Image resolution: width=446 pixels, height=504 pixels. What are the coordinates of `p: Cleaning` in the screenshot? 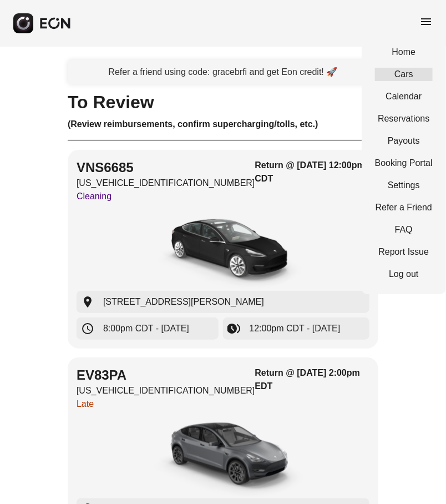 It's located at (166, 196).